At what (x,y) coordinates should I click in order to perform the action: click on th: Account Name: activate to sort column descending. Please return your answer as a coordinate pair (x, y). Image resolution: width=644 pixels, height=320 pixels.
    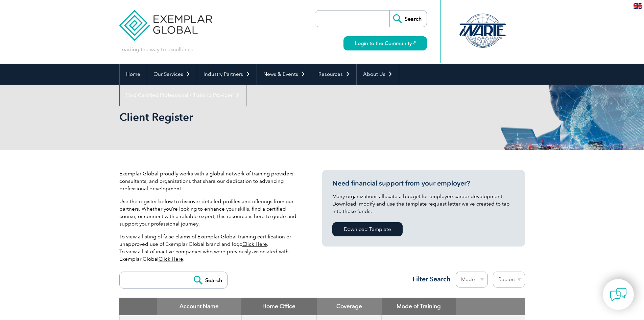
    Looking at the image, I should click on (199, 306).